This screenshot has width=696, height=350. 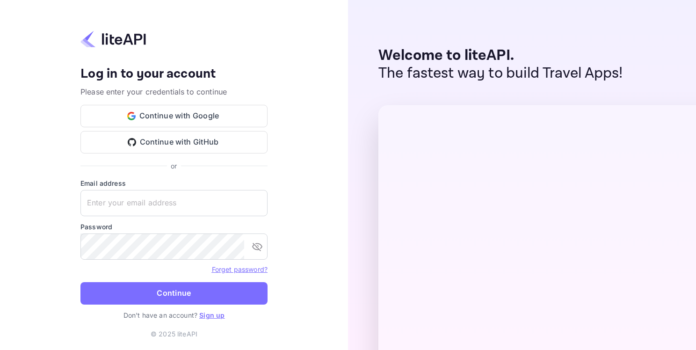 I want to click on p: Welcome to liteAPI., so click(x=500, y=56).